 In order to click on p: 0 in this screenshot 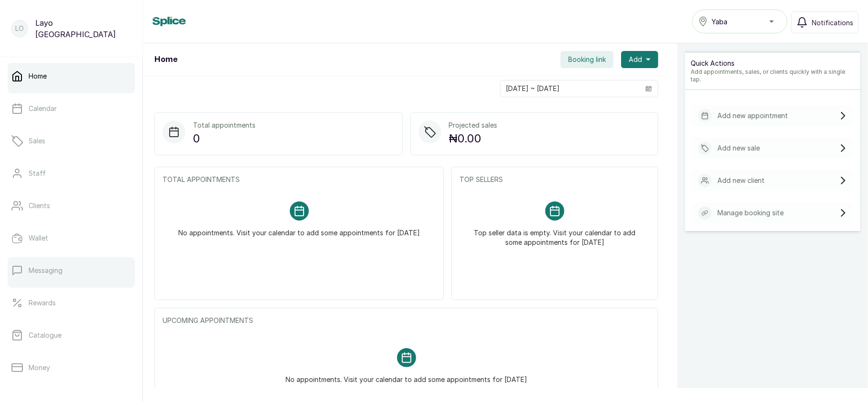, I will do `click(224, 138)`.